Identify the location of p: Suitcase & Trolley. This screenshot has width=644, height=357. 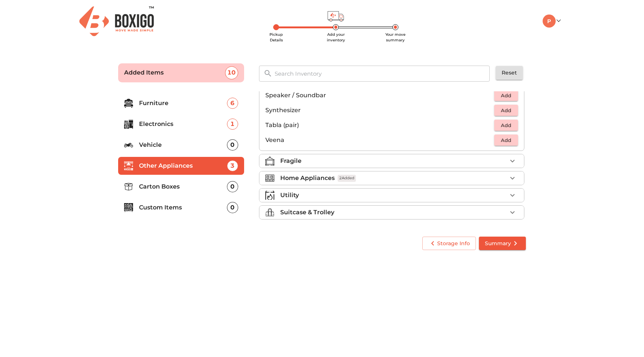
(307, 212).